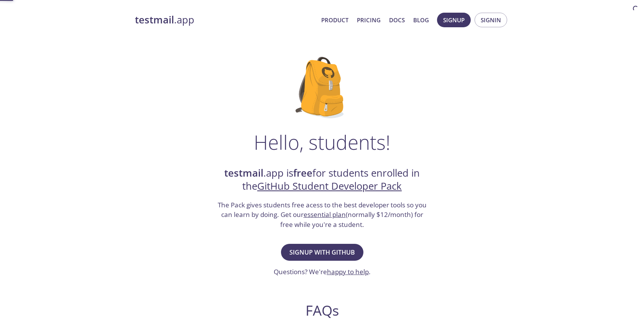 This screenshot has height=331, width=644. Describe the element at coordinates (454, 20) in the screenshot. I see `button: Signup` at that location.